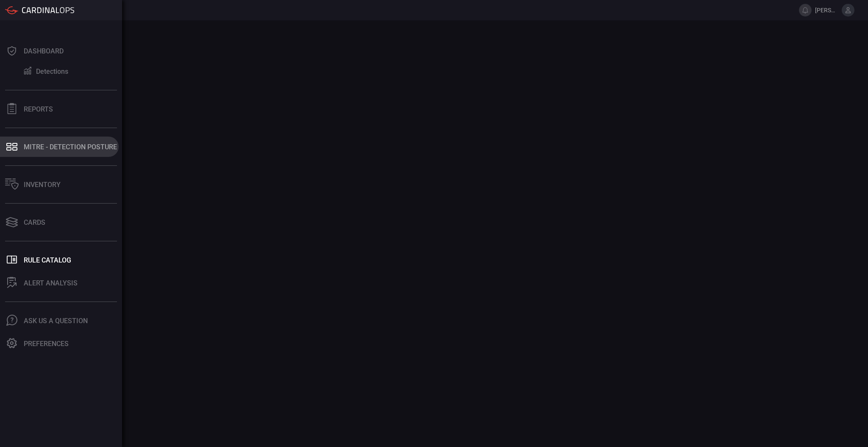  What do you see at coordinates (51, 283) in the screenshot?
I see `div: ALERT ANALYSIS` at bounding box center [51, 283].